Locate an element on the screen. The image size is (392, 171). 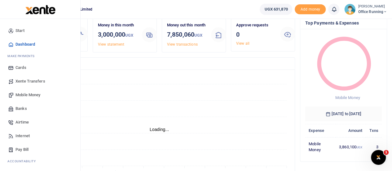
span: Add money is located at coordinates (310, 9).